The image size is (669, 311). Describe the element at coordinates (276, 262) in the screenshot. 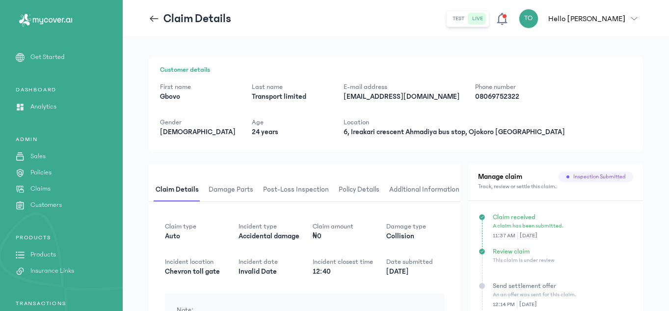

I see `p: Incident date` at that location.